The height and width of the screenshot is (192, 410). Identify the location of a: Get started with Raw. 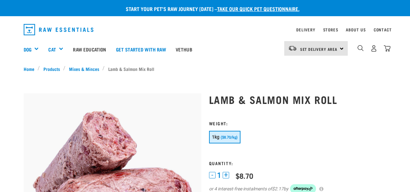
(141, 49).